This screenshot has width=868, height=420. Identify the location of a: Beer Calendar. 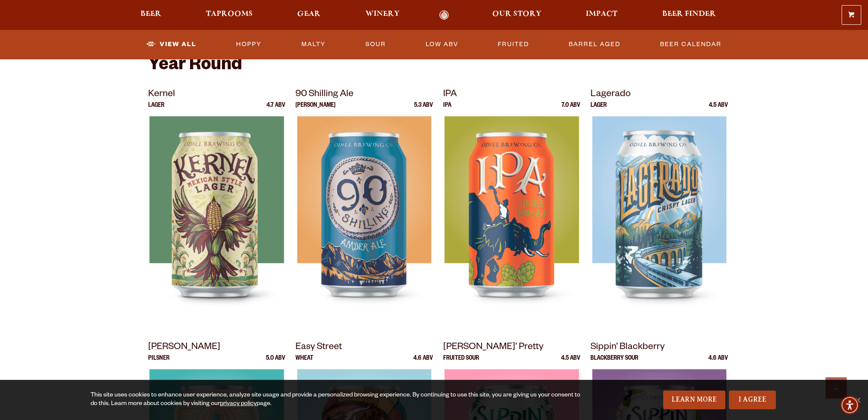
(691, 44).